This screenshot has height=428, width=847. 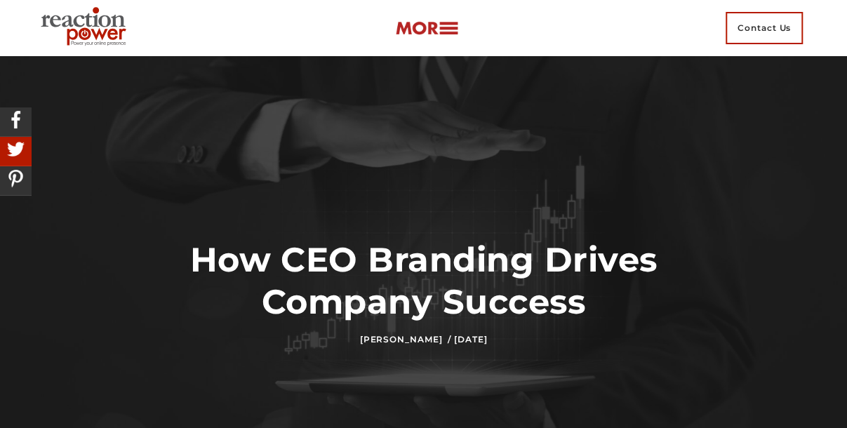 I want to click on img: Executive Branding | Personal Branding Agency, so click(x=86, y=28).